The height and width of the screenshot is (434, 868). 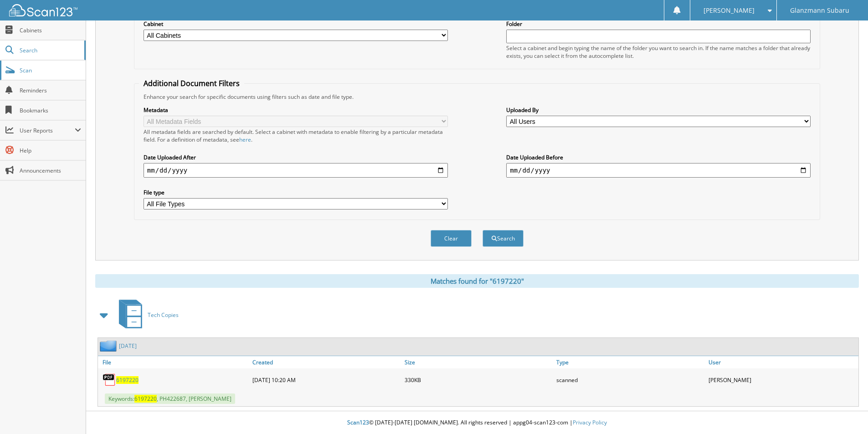 What do you see at coordinates (245, 139) in the screenshot?
I see `a: here` at bounding box center [245, 139].